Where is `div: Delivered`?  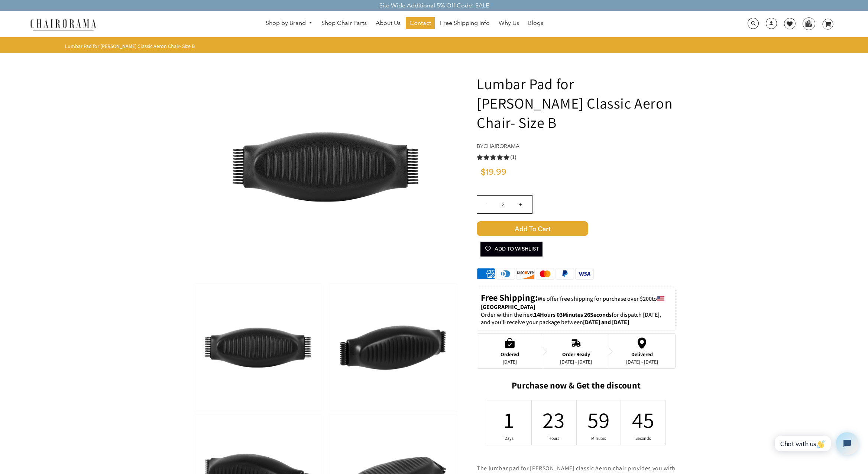
div: Delivered is located at coordinates (642, 354).